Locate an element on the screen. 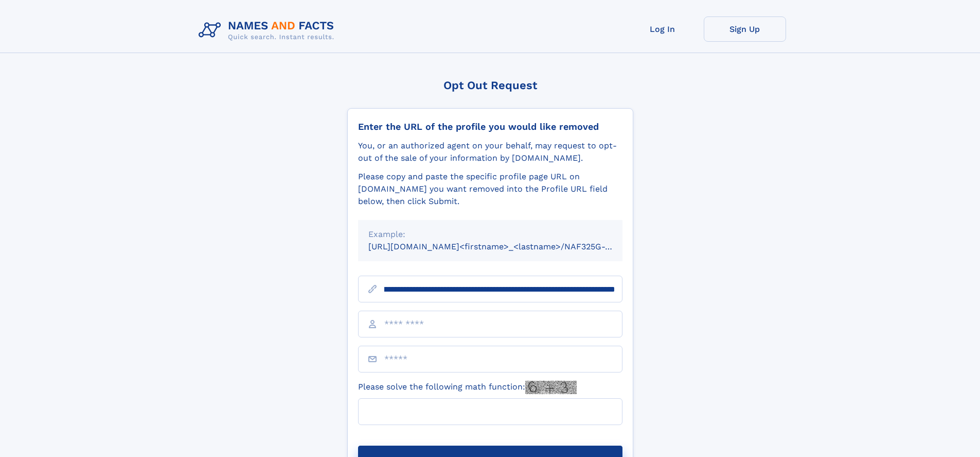 The height and width of the screenshot is (457, 980). a: Log In is located at coordinates (663, 29).